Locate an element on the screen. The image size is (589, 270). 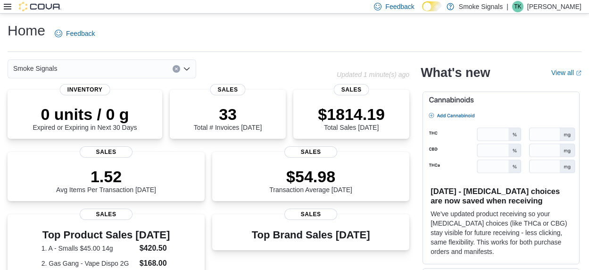
dd: $420.50 is located at coordinates (155, 248).